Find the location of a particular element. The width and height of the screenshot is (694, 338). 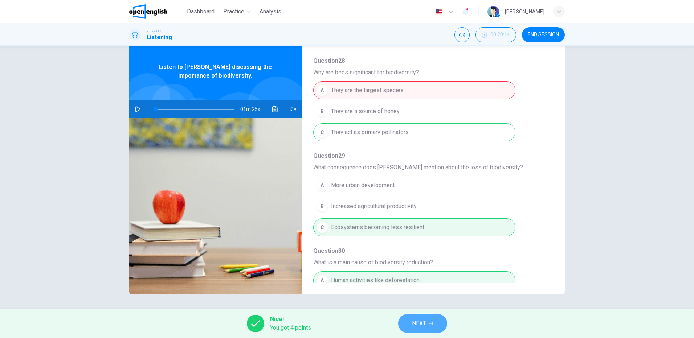

span: Practice is located at coordinates (234, 12).